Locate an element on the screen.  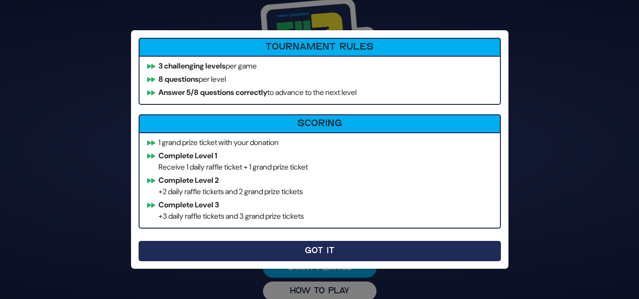
b: Answer 5/8 questions correctly is located at coordinates (213, 92).